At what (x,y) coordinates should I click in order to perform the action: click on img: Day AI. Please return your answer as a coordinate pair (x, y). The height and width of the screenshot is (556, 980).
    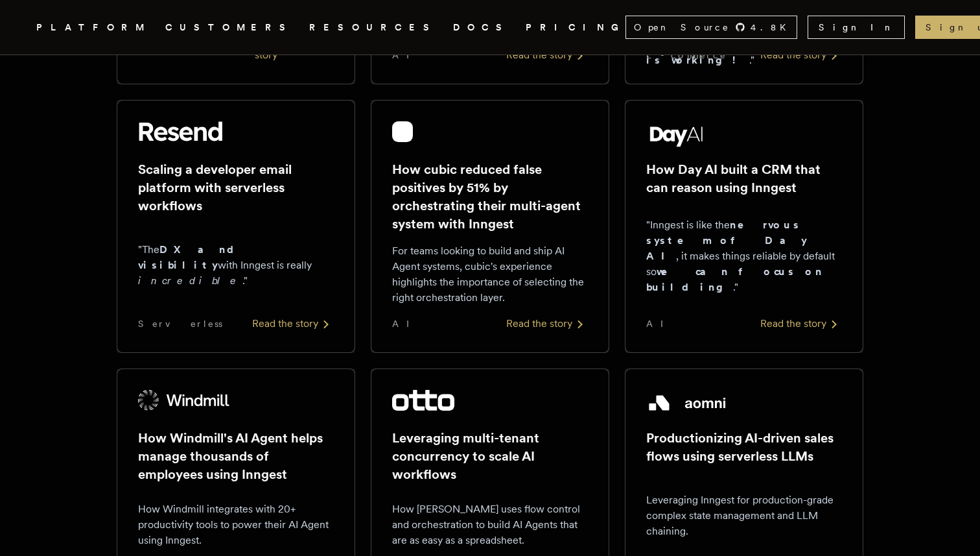
    Looking at the image, I should click on (677, 134).